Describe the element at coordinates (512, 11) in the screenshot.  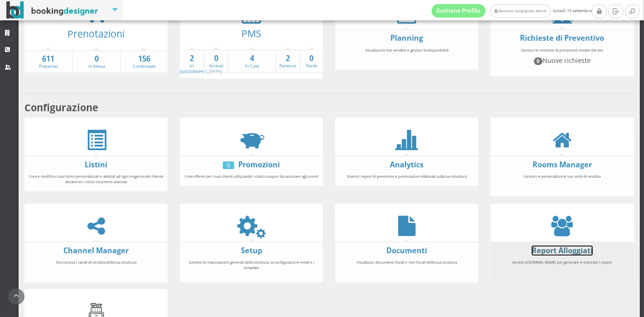
I see `span: lunedì, 15 settembre` at that location.